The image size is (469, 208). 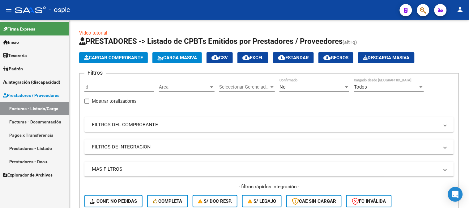 I want to click on span: FC Inválida, so click(x=369, y=202).